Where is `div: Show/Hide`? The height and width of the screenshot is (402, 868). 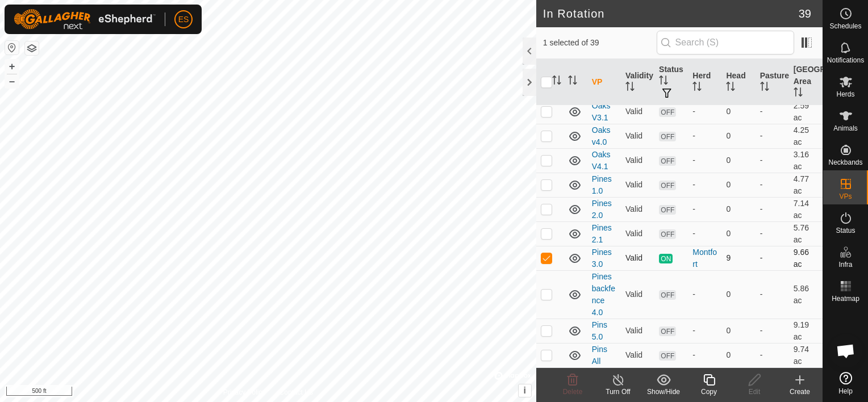 div: Show/Hide is located at coordinates (663, 392).